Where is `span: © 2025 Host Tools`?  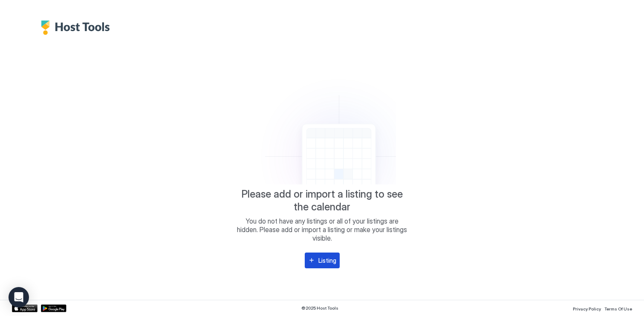 span: © 2025 Host Tools is located at coordinates (320, 308).